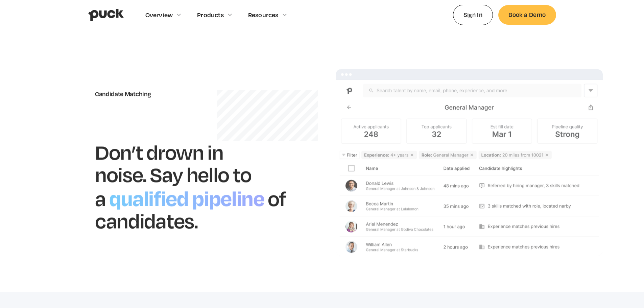  I want to click on h1: of candidates., so click(191, 209).